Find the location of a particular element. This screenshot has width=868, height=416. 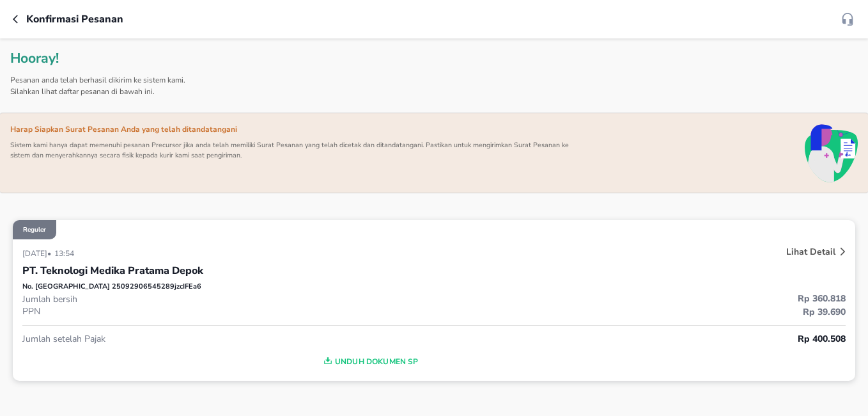

p: Lihat Detail is located at coordinates (810, 251).